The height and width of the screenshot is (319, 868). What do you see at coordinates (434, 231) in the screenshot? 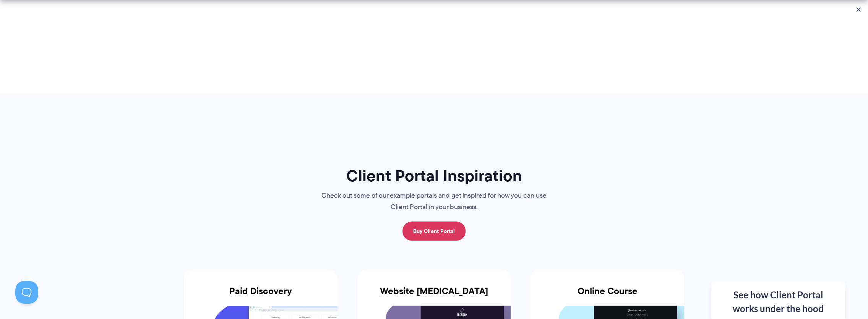
I see `a: Buy Client Portal` at bounding box center [434, 231].